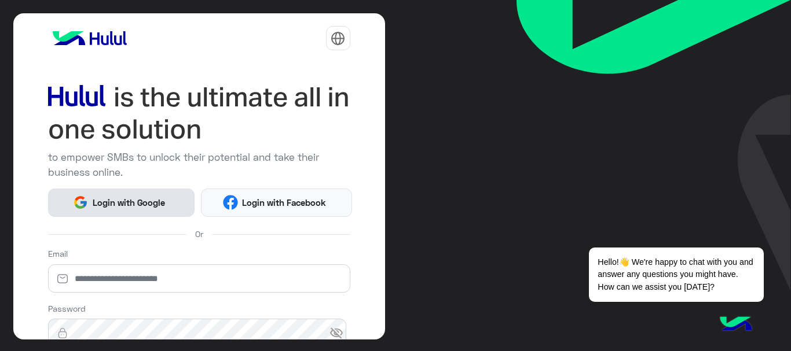  Describe the element at coordinates (676, 275) in the screenshot. I see `span: Hello!👋 We're happy to chat with you and answer any questions you might have. How can we assist y...` at that location.